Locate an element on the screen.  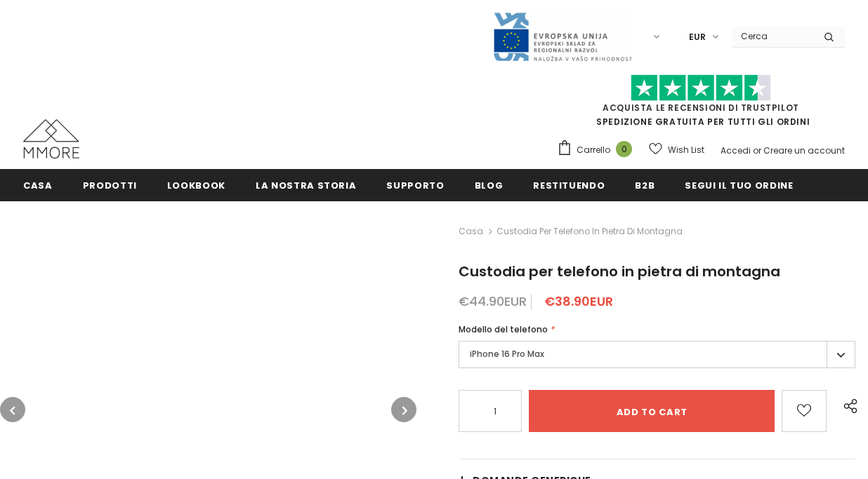
span: Carrello is located at coordinates (594, 150).